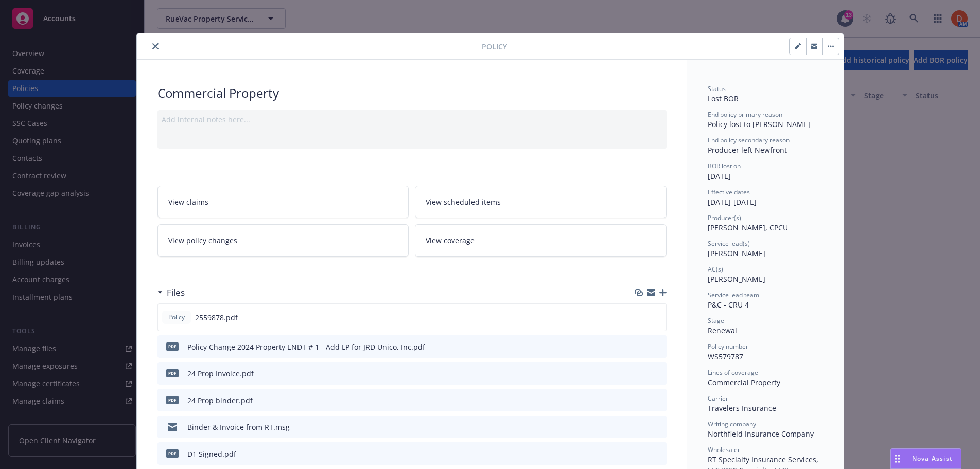 This screenshot has width=980, height=469. What do you see at coordinates (540, 241) in the screenshot?
I see `a: View coverage` at bounding box center [540, 241].